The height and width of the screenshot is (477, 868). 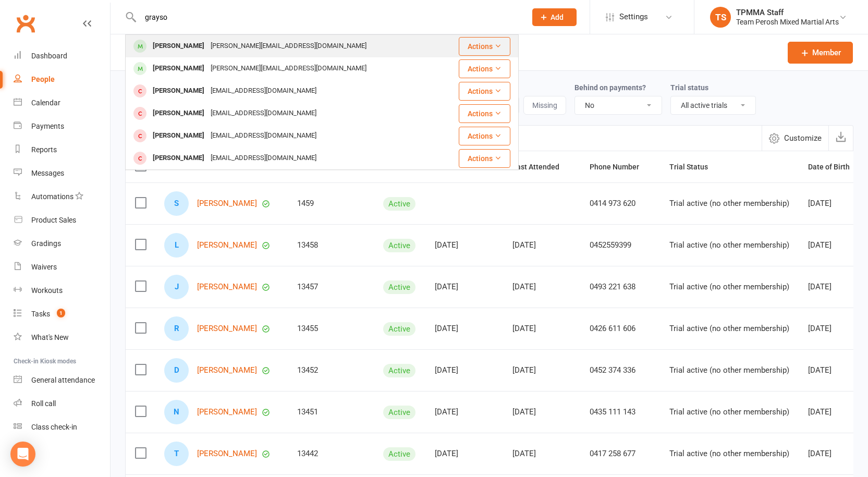 What do you see at coordinates (557, 17) in the screenshot?
I see `span: Add` at bounding box center [557, 17].